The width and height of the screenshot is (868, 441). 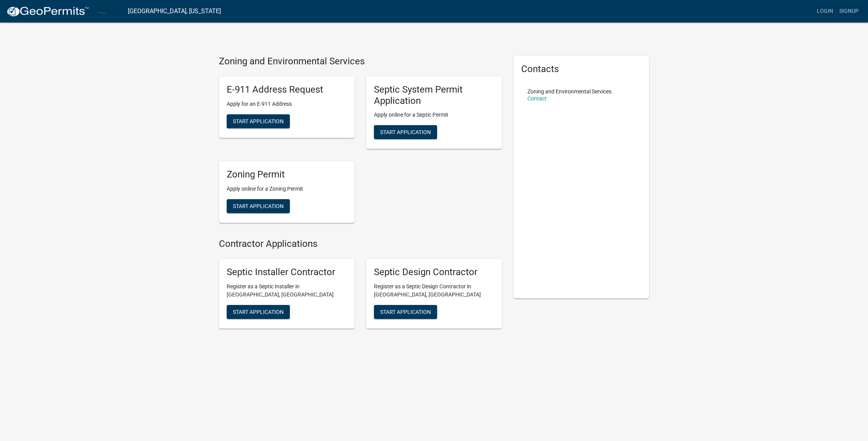 What do you see at coordinates (287, 104) in the screenshot?
I see `p: Apply for an E-911 Address` at bounding box center [287, 104].